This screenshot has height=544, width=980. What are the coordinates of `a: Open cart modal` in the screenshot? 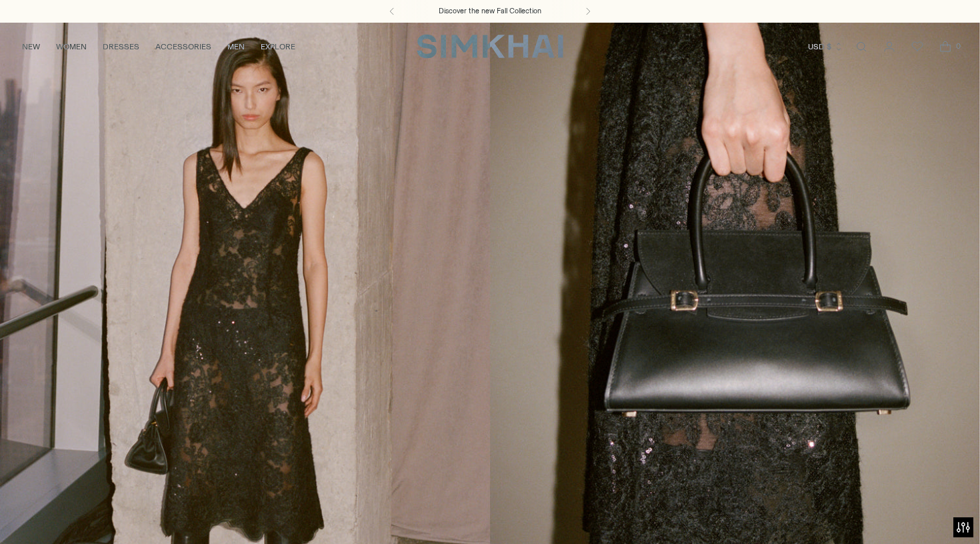 It's located at (946, 47).